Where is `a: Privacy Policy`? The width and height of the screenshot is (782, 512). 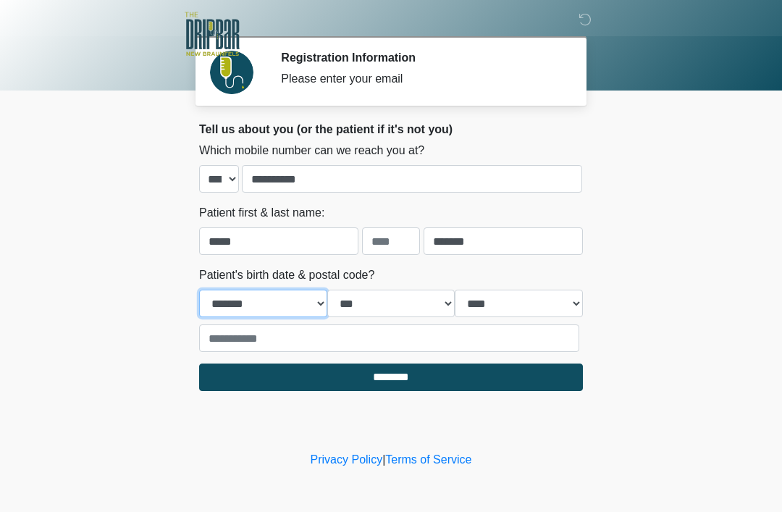 a: Privacy Policy is located at coordinates (347, 459).